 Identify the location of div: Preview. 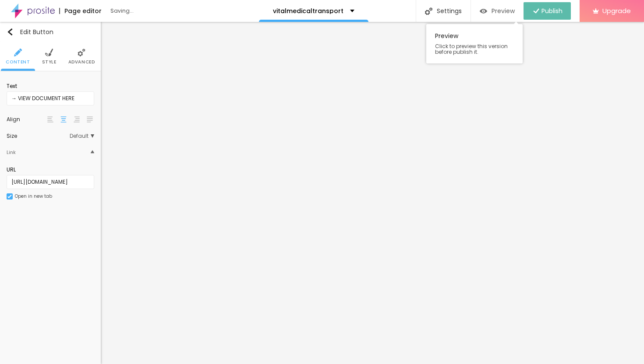
(474, 44).